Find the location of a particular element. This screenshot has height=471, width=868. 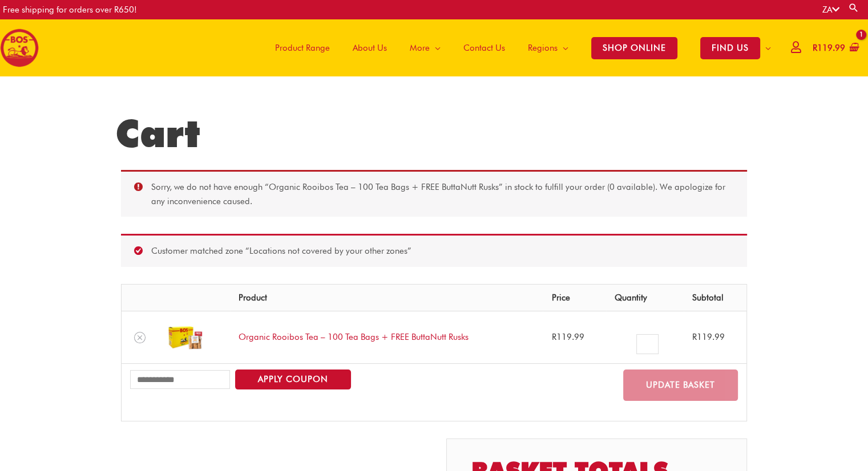

a: Contact Us is located at coordinates (484, 48).